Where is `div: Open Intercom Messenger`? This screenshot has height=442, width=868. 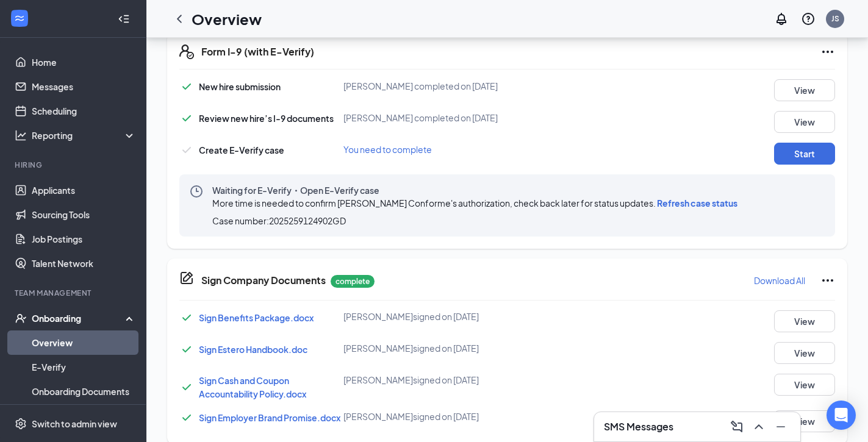
div: Open Intercom Messenger is located at coordinates (841, 415).